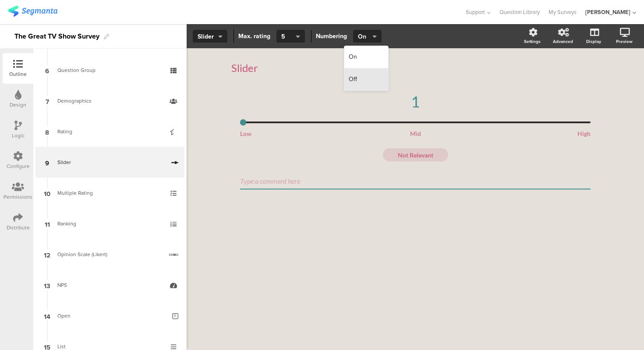  Describe the element at coordinates (110, 101) in the screenshot. I see `a: 7 Demographics` at that location.